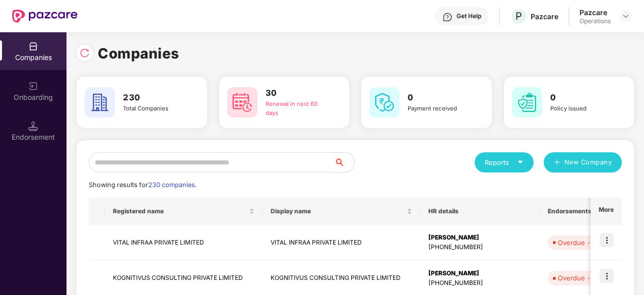 The width and height of the screenshot is (644, 295). I want to click on span: search, so click(343, 163).